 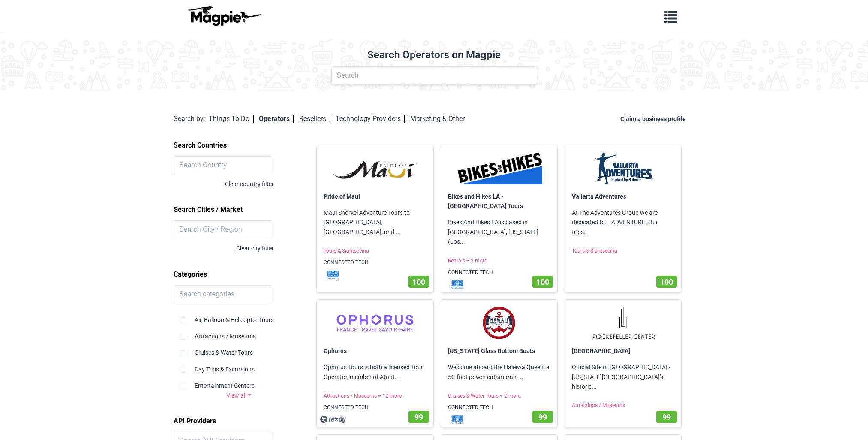 What do you see at coordinates (335, 351) in the screenshot?
I see `a: Ophorus` at bounding box center [335, 351].